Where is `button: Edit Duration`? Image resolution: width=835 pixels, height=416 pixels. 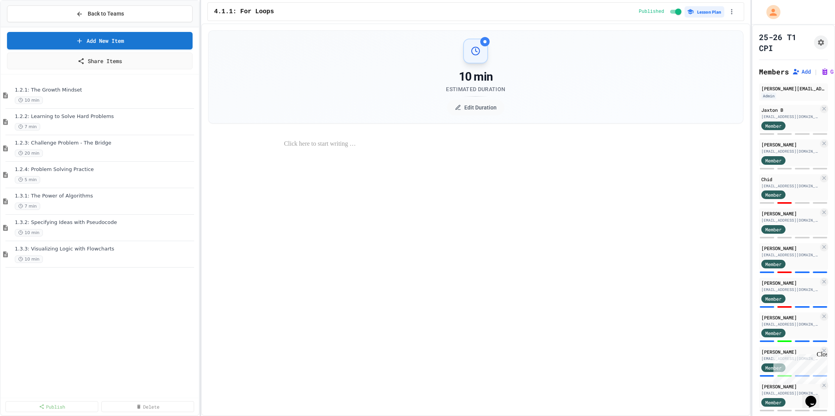 button: Edit Duration is located at coordinates (475, 108).